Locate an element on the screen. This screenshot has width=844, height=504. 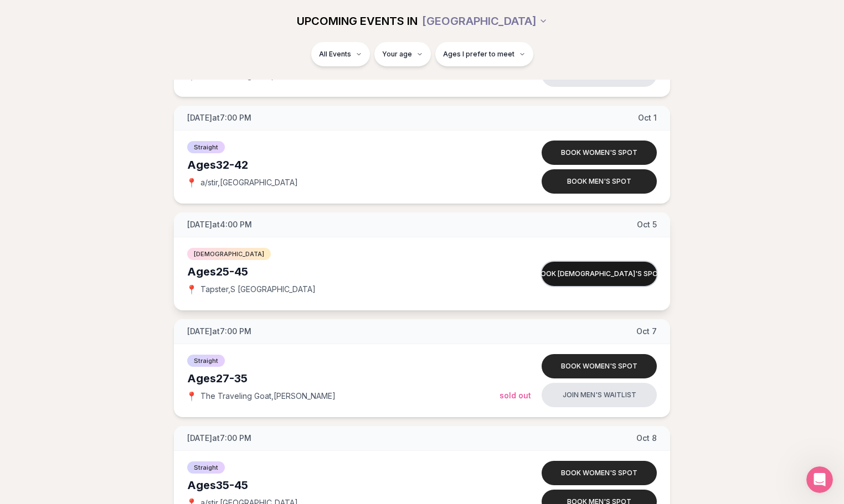
span: All Events is located at coordinates (335, 54).